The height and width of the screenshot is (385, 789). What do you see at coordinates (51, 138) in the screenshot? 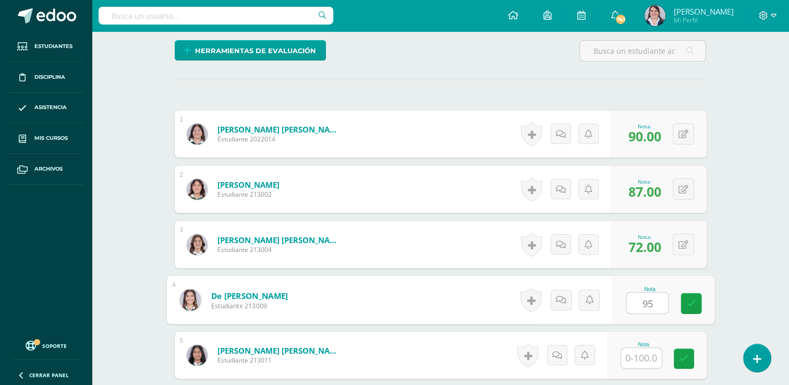
I see `span: Mis cursos` at bounding box center [51, 138].